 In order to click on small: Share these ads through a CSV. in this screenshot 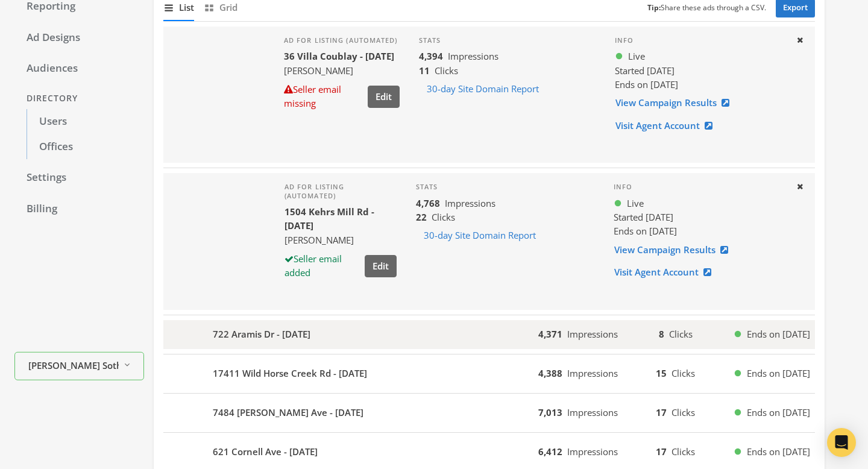, I will do `click(707, 8)`.